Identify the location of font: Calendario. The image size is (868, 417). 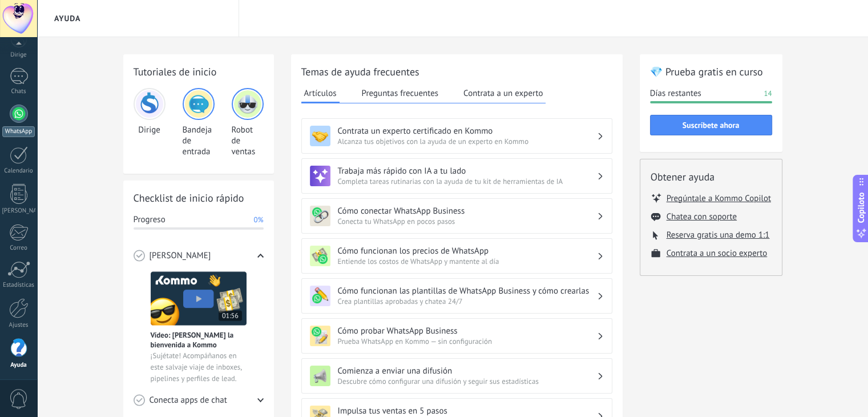
(18, 171).